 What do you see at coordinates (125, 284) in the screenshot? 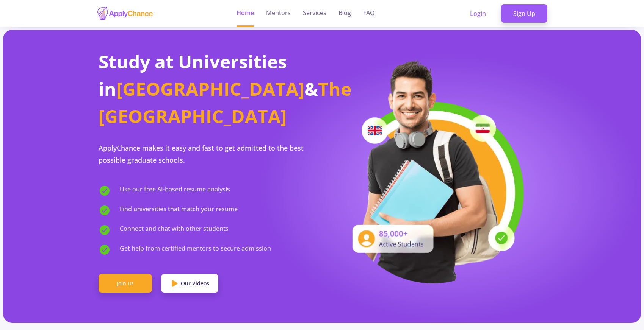
I see `a: Join us` at bounding box center [125, 284].